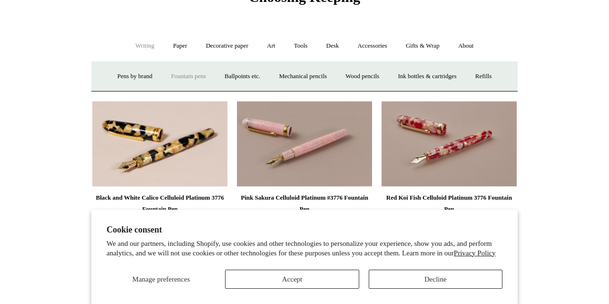  What do you see at coordinates (160, 144) in the screenshot?
I see `a: Black and White Calico Celluloid Platinum 3776 Fountain Pen Black and White Calico Celluloid Plat...` at bounding box center [160, 144].